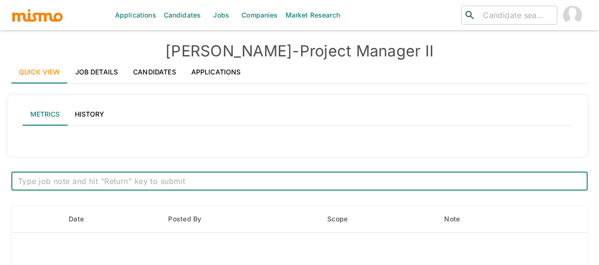 Image resolution: width=599 pixels, height=265 pixels. I want to click on div: lab API tabs example, so click(297, 114).